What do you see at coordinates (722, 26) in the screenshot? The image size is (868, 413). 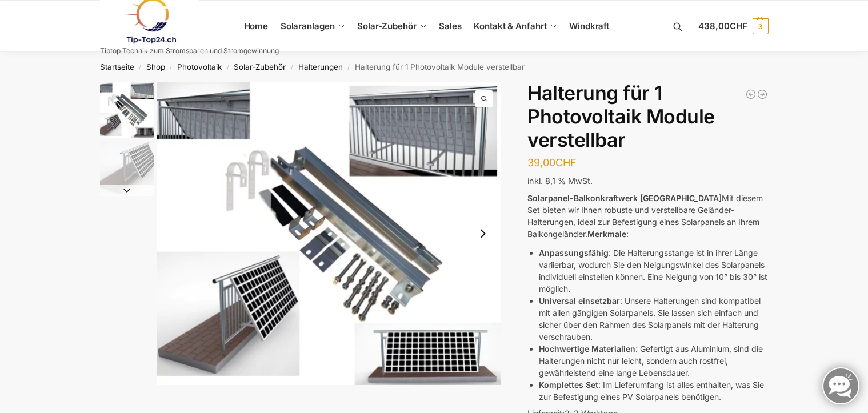 I see `span: 438,00` at bounding box center [722, 26].